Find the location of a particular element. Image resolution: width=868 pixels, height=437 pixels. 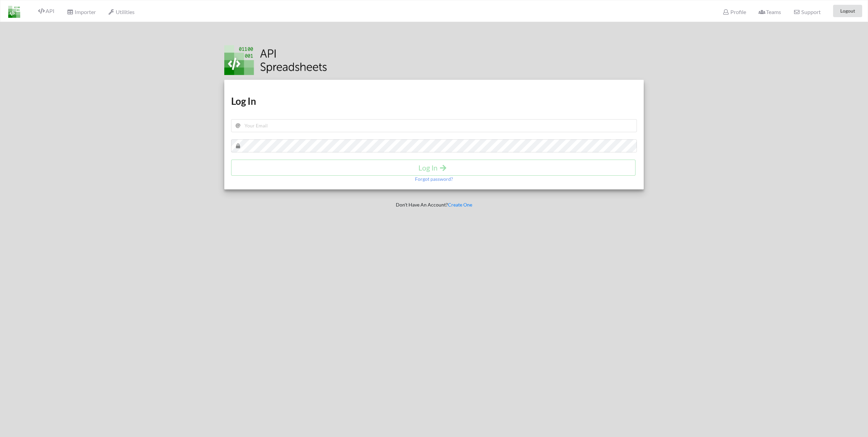

p: Don't Have An Account? is located at coordinates (434, 204).